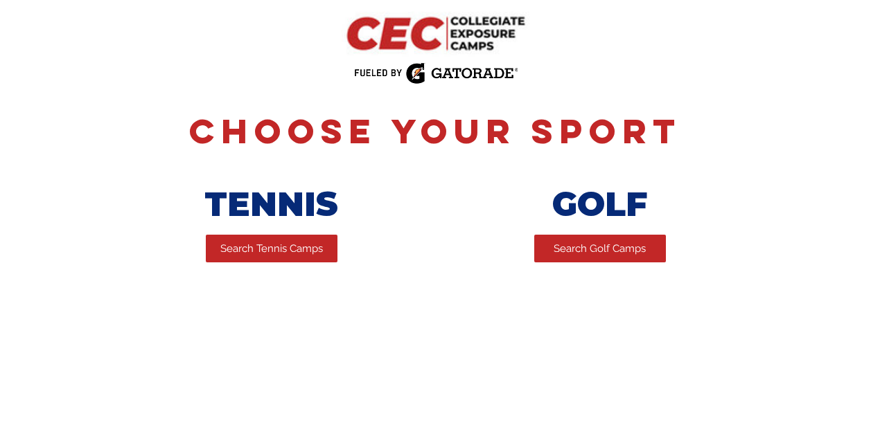 The image size is (871, 443). I want to click on span: Search Tennis Camps, so click(272, 249).